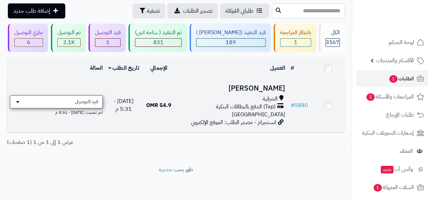 The image size is (432, 200). Describe the element at coordinates (158, 32) in the screenshot. I see `div: تم التنفيذ ( ساحة اتين)` at that location.